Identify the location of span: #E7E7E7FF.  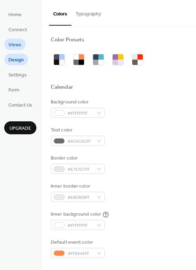
(81, 169).